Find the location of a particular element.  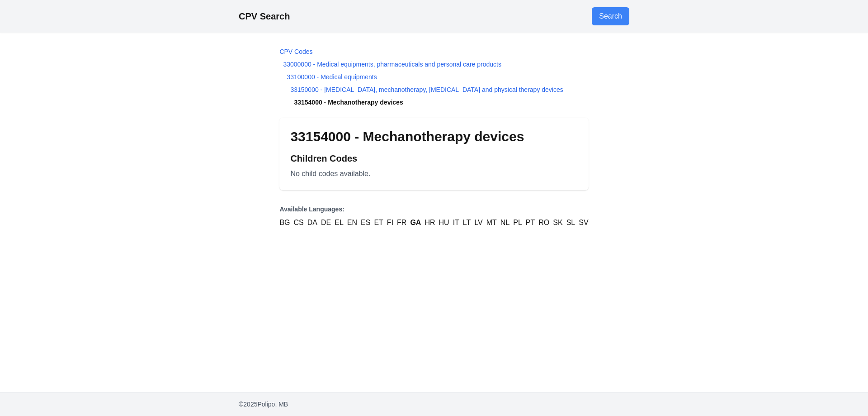

h2: Children Codes is located at coordinates (434, 159).